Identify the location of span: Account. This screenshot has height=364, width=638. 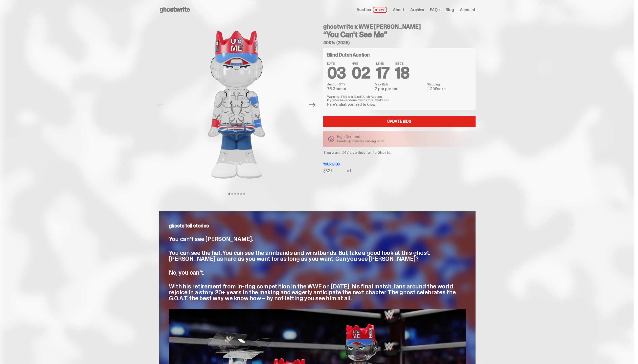
(468, 10).